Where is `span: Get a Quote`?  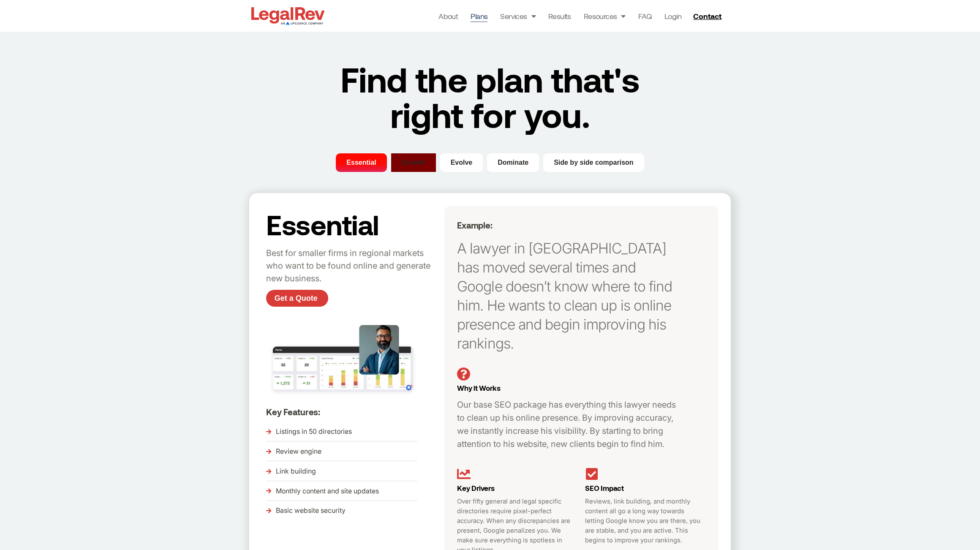 span: Get a Quote is located at coordinates (296, 298).